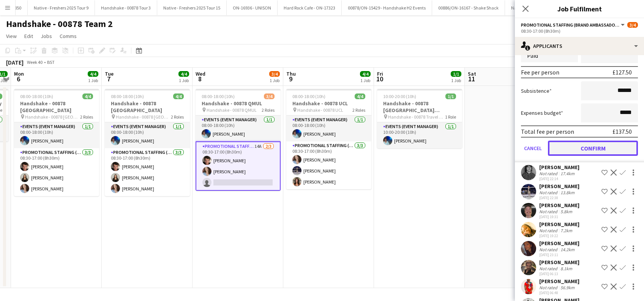 The width and height of the screenshot is (644, 301). Describe the element at coordinates (238, 140) in the screenshot. I see `div: 08:00-18:00 (10h)3/4Handshake - 00878 QMUL Handshake - 00878 QMUL2 RolesEvents (Event Manager)1/1...` at that location.